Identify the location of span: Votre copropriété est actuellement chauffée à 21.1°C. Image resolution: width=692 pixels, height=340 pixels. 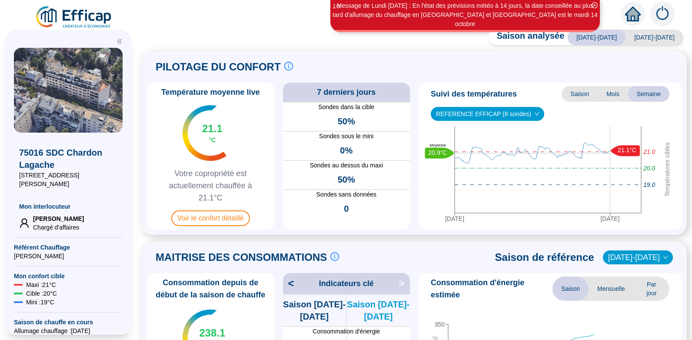
(210, 186).